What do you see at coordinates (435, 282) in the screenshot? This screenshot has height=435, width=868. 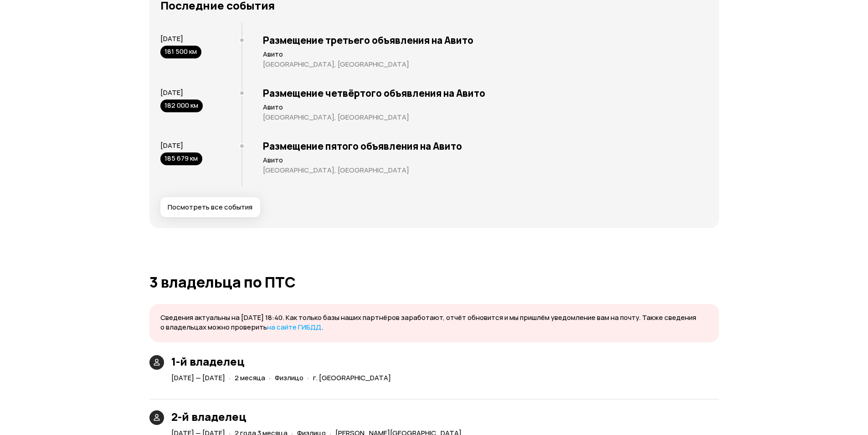 I see `h1: 3 владельца по ПТС` at bounding box center [435, 282].